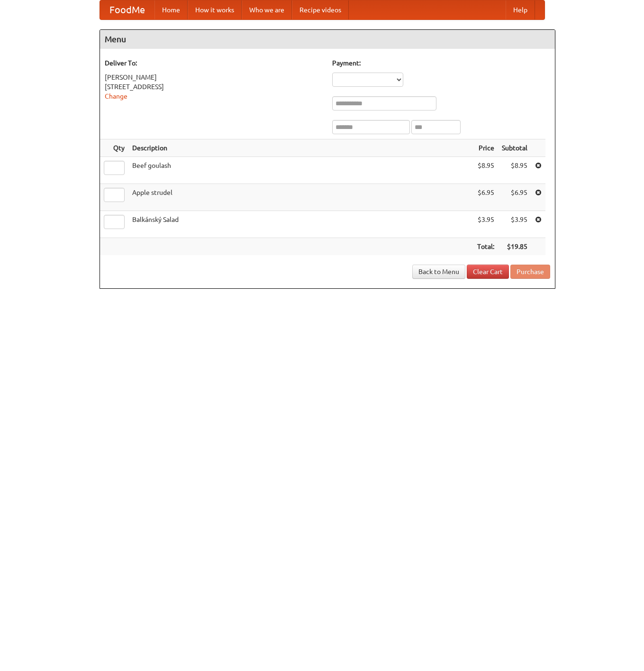  I want to click on td: Apple strudel, so click(301, 197).